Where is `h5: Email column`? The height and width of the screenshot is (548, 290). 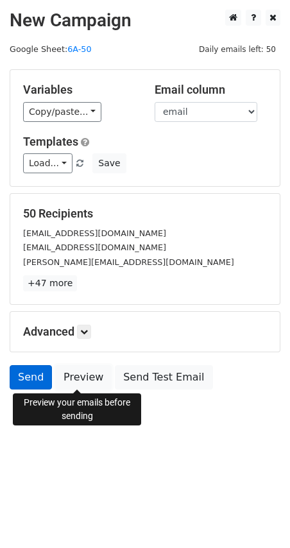 h5: Email column is located at coordinates (211, 90).